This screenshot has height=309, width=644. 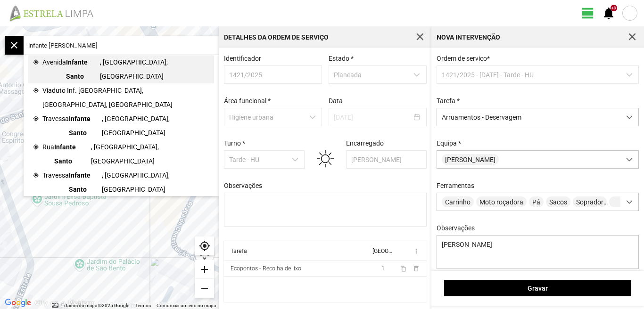 I want to click on span: 1, so click(x=383, y=268).